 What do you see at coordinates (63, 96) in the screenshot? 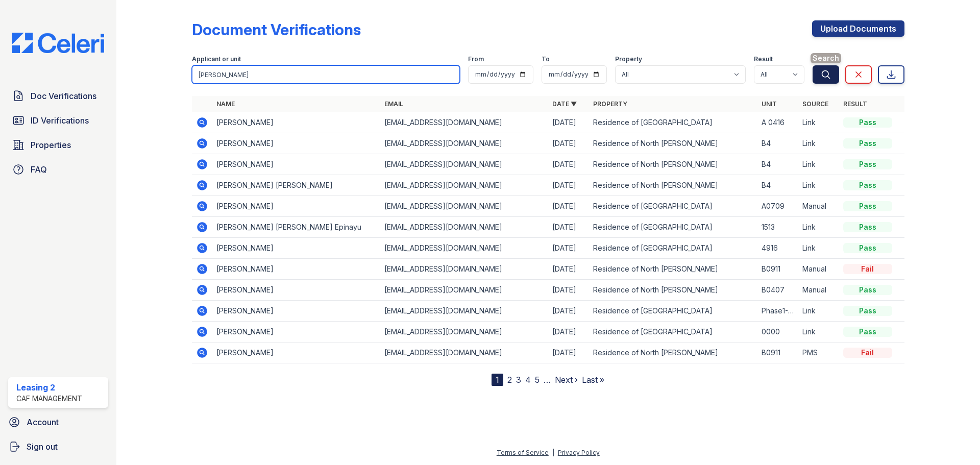
I see `span: Doc Verifications` at bounding box center [63, 96].